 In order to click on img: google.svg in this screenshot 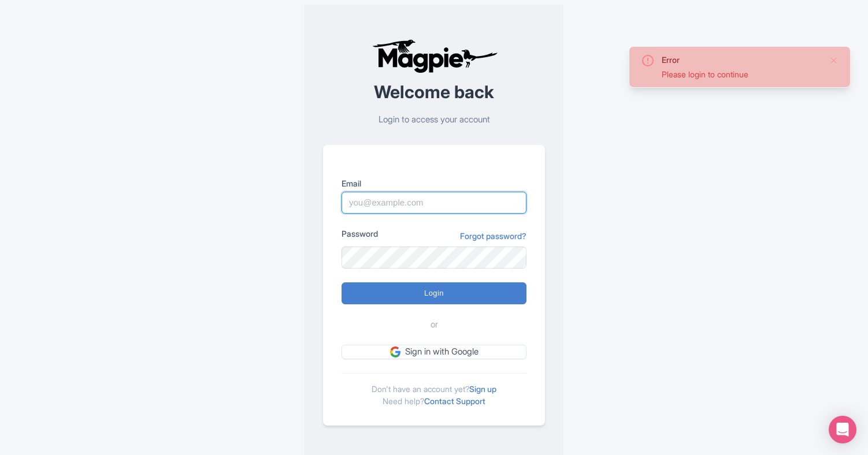, I will do `click(395, 352)`.